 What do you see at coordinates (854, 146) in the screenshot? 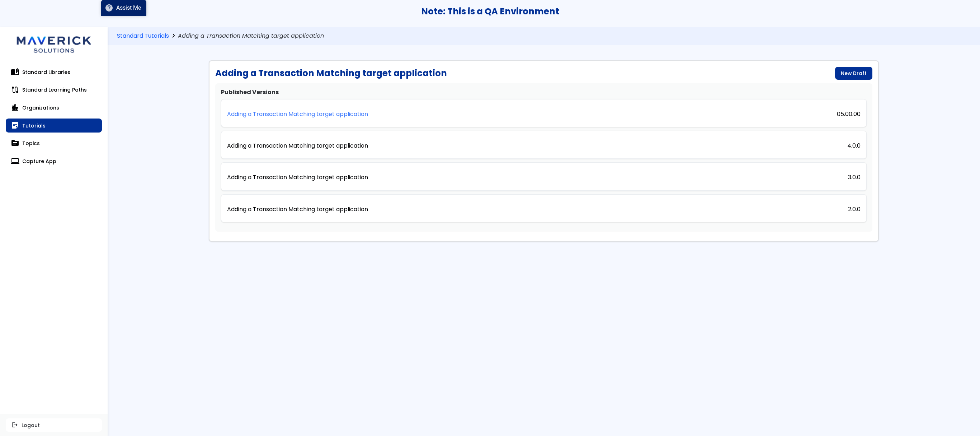
I see `p: 4.0.0` at bounding box center [854, 146].